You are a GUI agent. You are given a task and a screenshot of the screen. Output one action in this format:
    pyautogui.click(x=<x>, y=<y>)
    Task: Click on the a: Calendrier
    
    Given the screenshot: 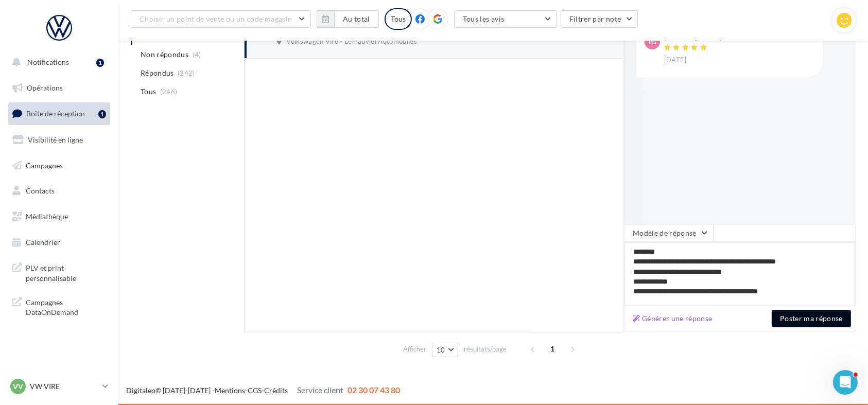 What is the action you would take?
    pyautogui.click(x=59, y=242)
    